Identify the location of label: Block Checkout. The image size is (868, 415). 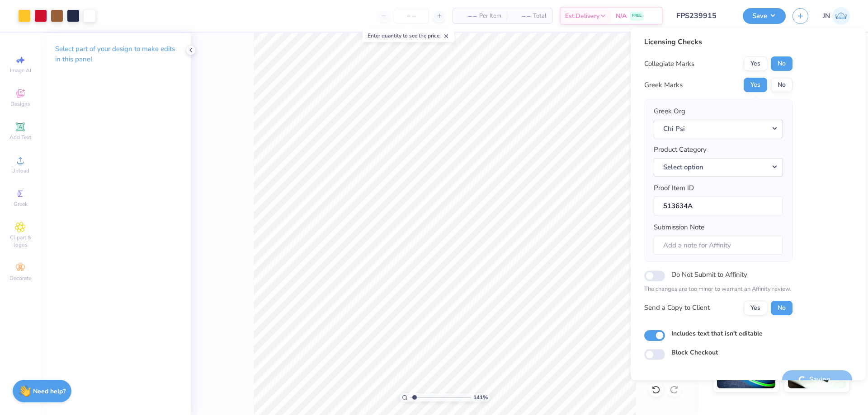
(695, 352).